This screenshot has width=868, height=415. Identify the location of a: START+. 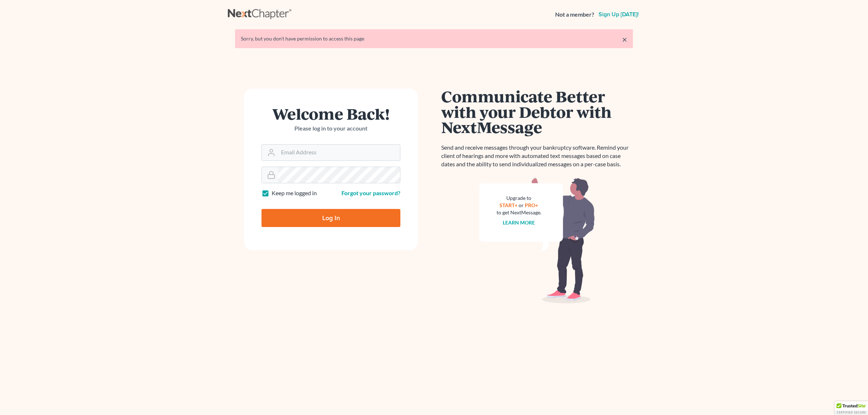
(509, 204).